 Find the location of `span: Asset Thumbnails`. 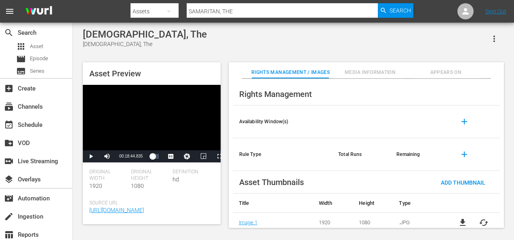

span: Asset Thumbnails is located at coordinates (271, 182).